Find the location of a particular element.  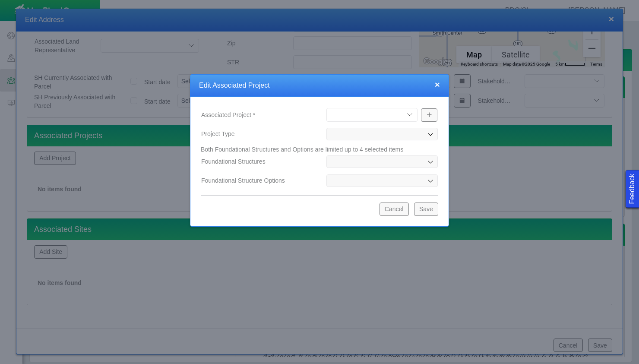

label: Foundational Structures is located at coordinates (257, 162).